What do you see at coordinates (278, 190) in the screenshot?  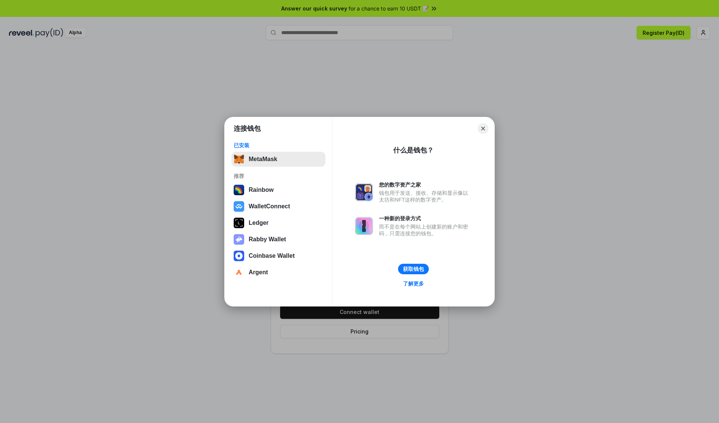 I see `button: Rainbow` at bounding box center [278, 190].